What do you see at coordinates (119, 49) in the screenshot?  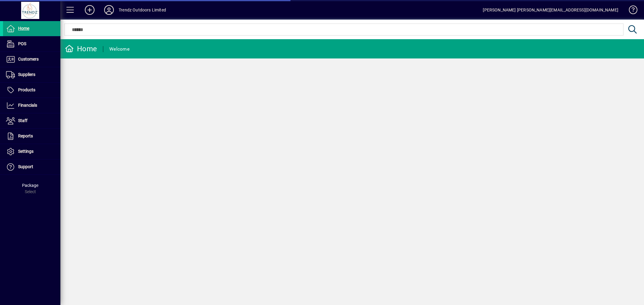 I see `div: Welcome` at bounding box center [119, 49].